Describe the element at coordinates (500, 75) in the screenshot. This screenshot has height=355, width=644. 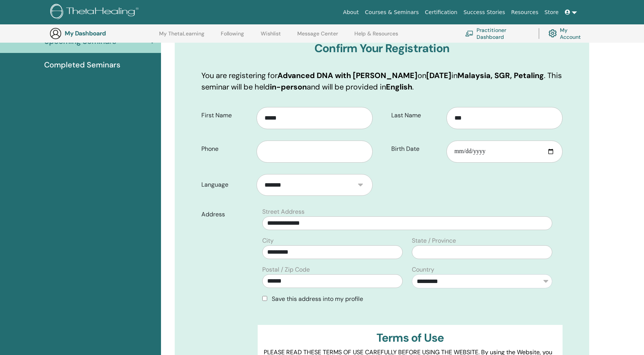
I see `b: Malaysia, SGR, Petaling` at that location.